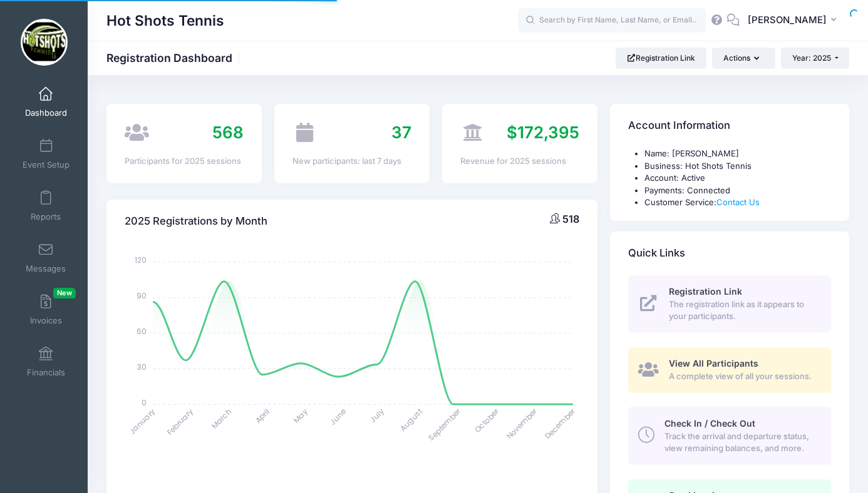 This screenshot has width=868, height=493. Describe the element at coordinates (145, 402) in the screenshot. I see `tspan: 0` at that location.